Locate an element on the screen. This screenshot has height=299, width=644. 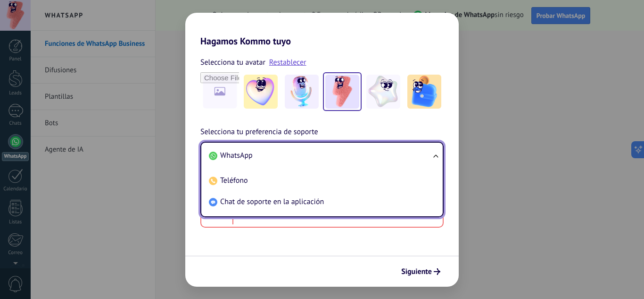
img: -3.jpeg is located at coordinates (342, 91).